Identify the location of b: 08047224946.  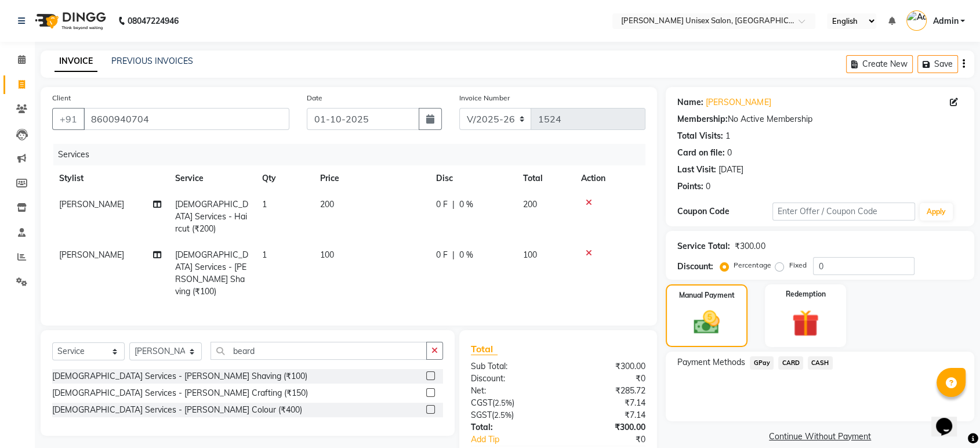
(153, 21).